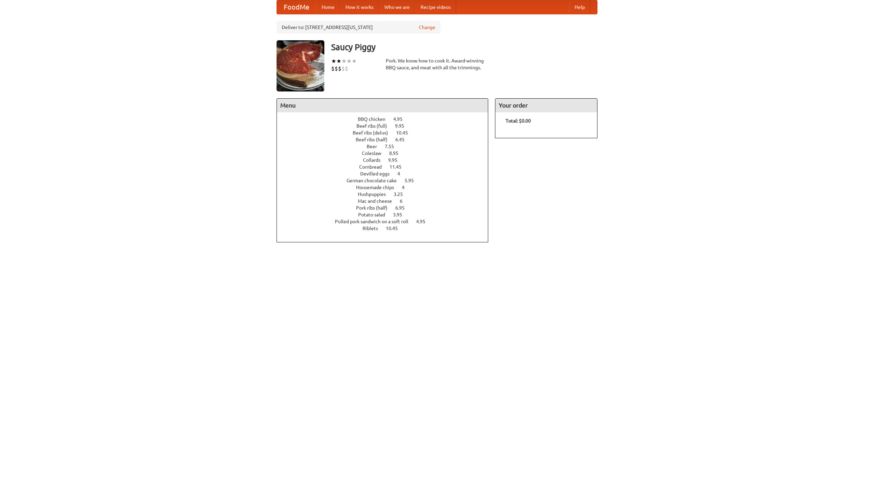 Image resolution: width=874 pixels, height=483 pixels. Describe the element at coordinates (375, 153) in the screenshot. I see `span: Coleslaw` at that location.